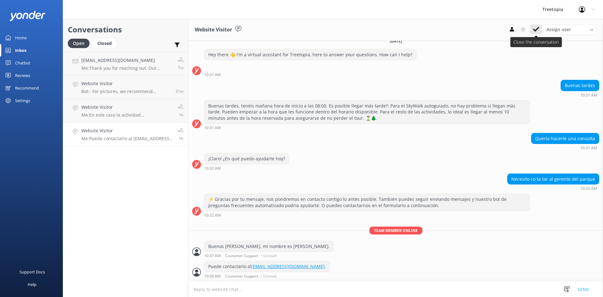 This screenshot has height=297, width=603. Describe the element at coordinates (580, 85) in the screenshot. I see `div: Buenas tardes` at that location.